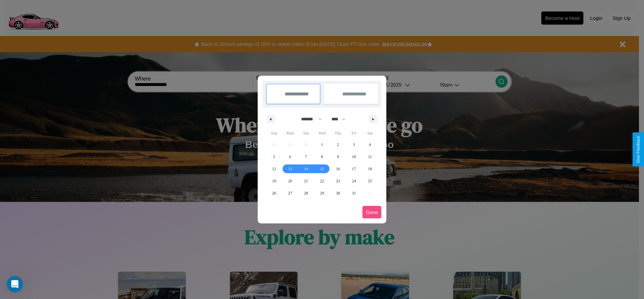 This screenshot has height=299, width=644. I want to click on button: 11, so click(370, 157).